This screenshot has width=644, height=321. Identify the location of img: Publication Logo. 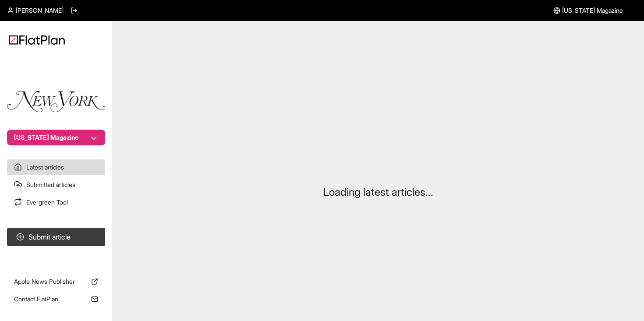
(56, 101).